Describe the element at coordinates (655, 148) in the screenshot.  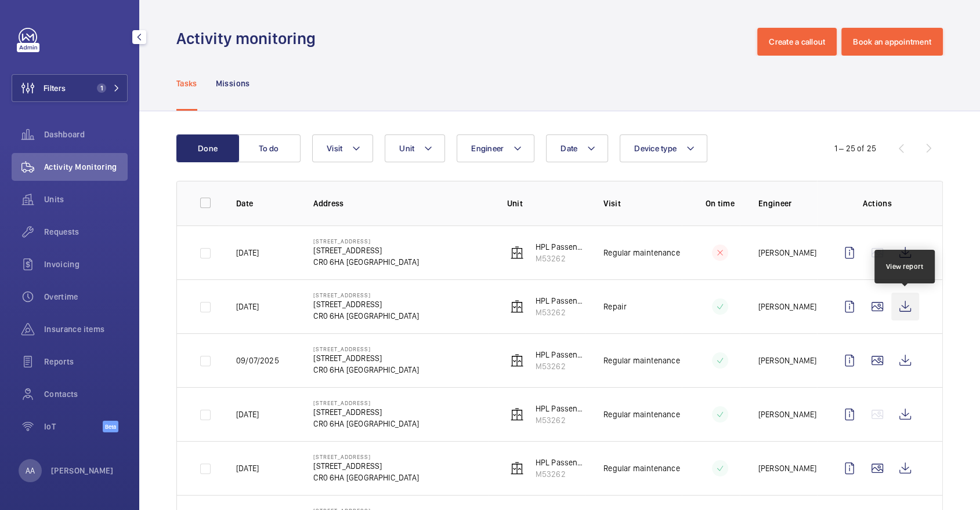
I see `span: Device type` at that location.